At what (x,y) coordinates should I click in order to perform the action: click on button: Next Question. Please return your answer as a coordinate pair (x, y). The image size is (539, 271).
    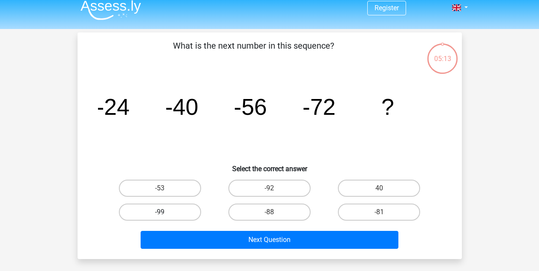
    Looking at the image, I should click on (269, 239).